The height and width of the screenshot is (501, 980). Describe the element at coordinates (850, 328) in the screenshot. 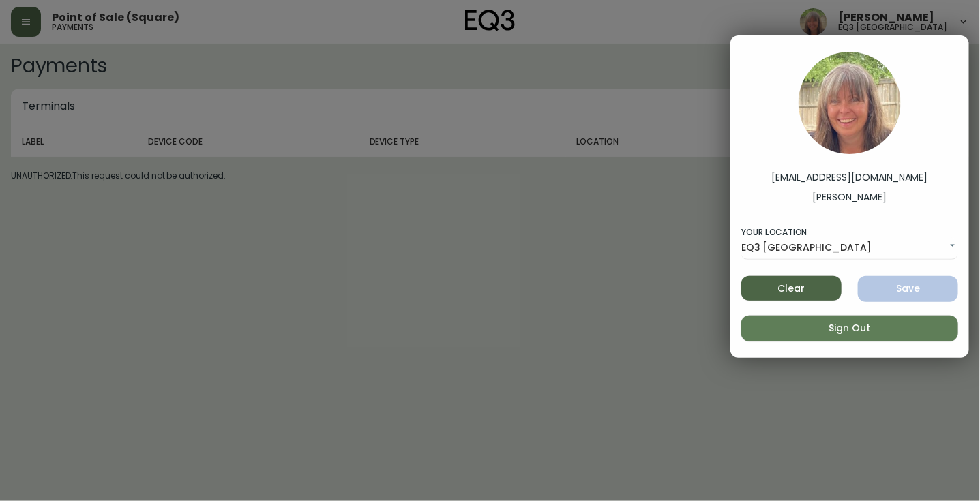

I see `button: Sign Out` at that location.